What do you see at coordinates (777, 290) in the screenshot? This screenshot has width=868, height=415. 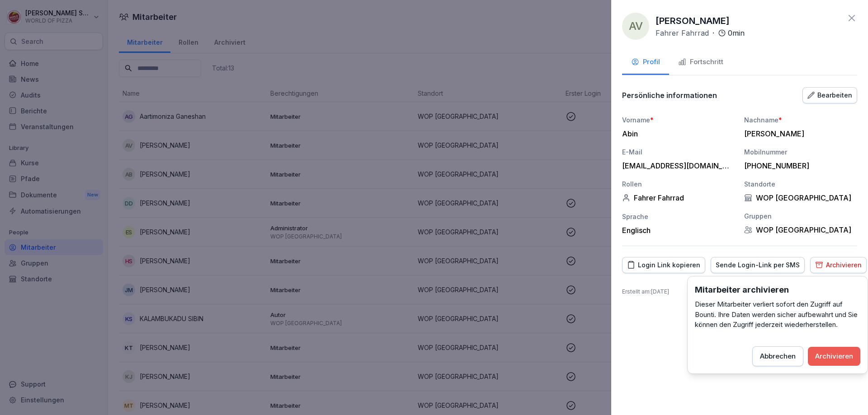 I see `h3: Mitarbeiter archivieren` at bounding box center [777, 290].